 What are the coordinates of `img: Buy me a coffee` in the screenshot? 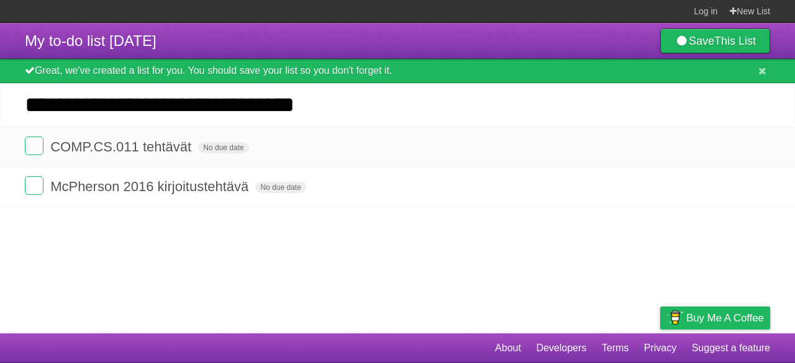 It's located at (674, 318).